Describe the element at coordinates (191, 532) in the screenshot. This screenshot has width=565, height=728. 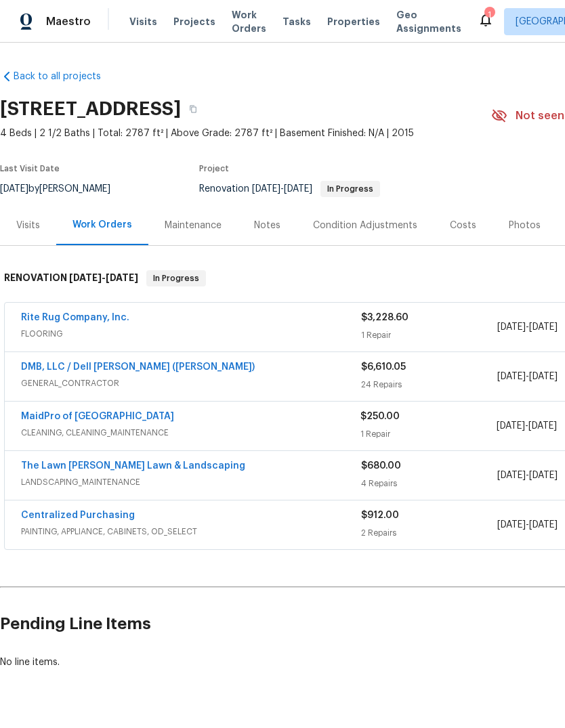
I see `span: PAINTING, APPLIANCE, CABINETS, OD_SELECT` at that location.